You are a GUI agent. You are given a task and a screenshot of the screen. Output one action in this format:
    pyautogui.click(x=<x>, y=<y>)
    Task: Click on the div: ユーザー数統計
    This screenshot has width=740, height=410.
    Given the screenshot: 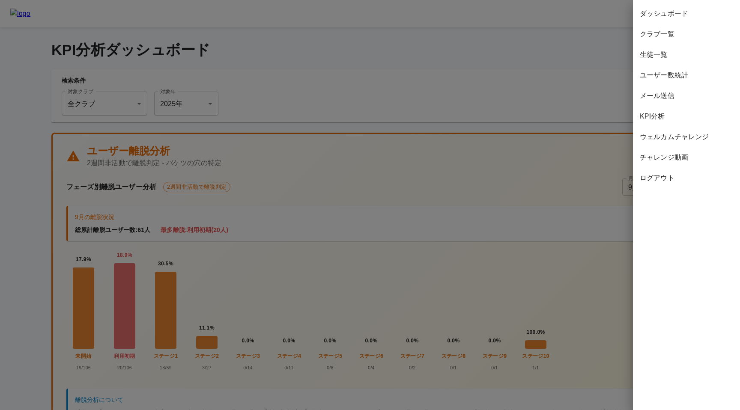 What is the action you would take?
    pyautogui.click(x=687, y=75)
    